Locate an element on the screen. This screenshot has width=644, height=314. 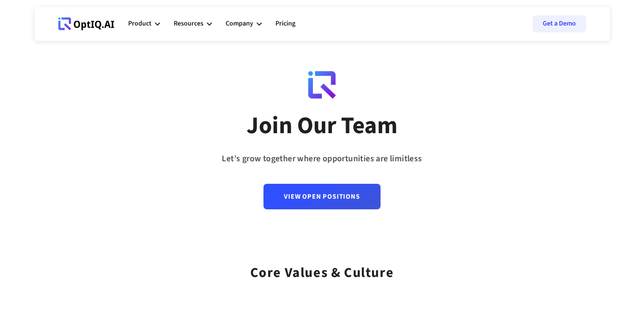
div: Let’s grow together where opportunities are limitless is located at coordinates (322, 159).